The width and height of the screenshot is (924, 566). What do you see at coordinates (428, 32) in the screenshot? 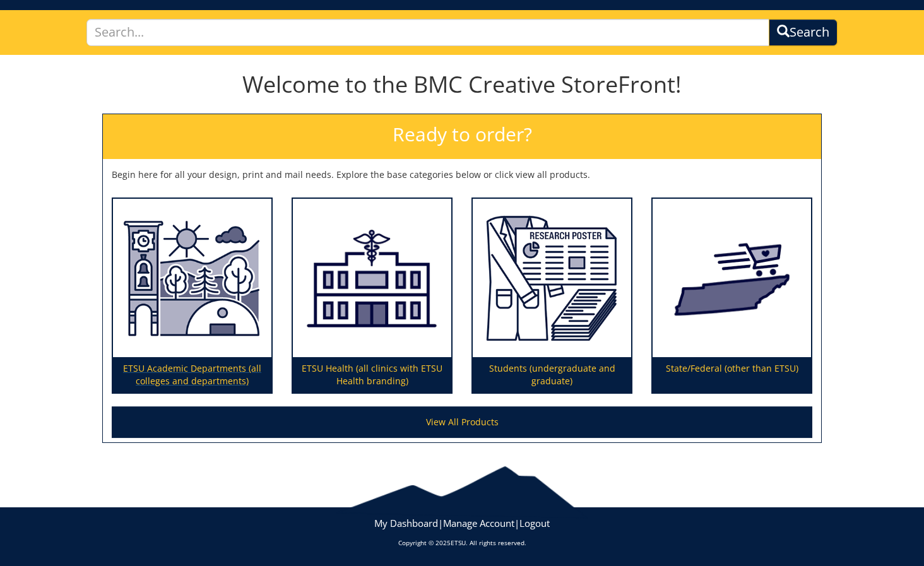
I see `input: Search...` at bounding box center [428, 32].